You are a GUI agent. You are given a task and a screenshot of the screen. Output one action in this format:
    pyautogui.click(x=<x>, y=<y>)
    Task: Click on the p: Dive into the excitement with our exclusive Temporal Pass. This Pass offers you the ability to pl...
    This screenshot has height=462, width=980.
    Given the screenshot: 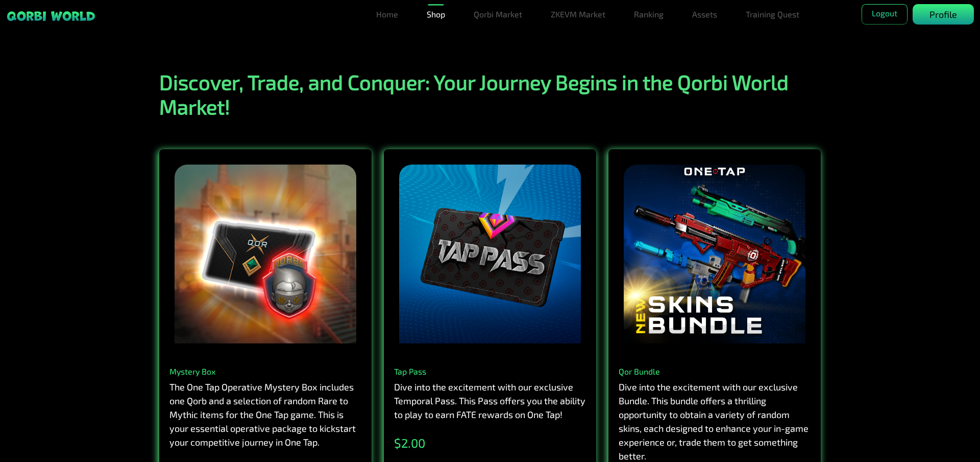 What is the action you would take?
    pyautogui.click(x=490, y=400)
    